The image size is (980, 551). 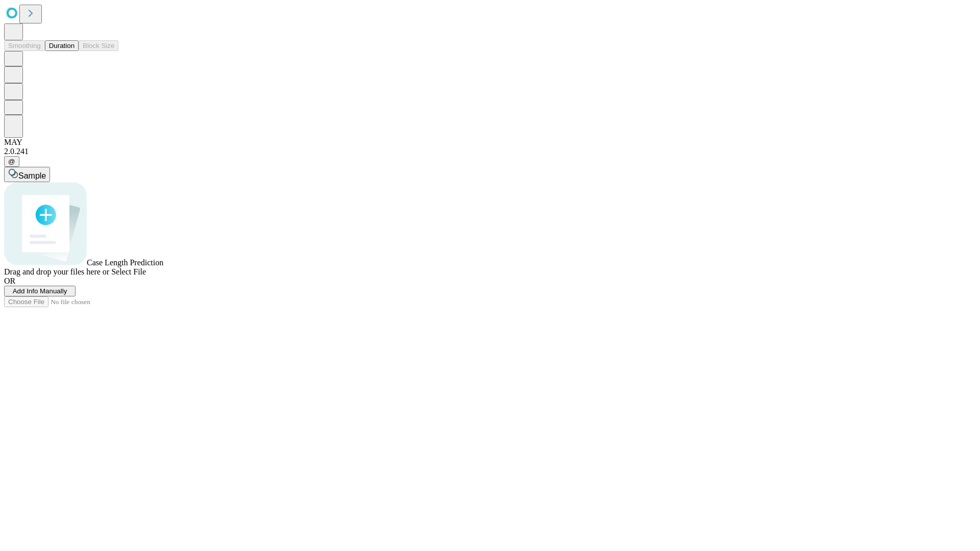 I want to click on span: Case Length Prediction, so click(x=125, y=262).